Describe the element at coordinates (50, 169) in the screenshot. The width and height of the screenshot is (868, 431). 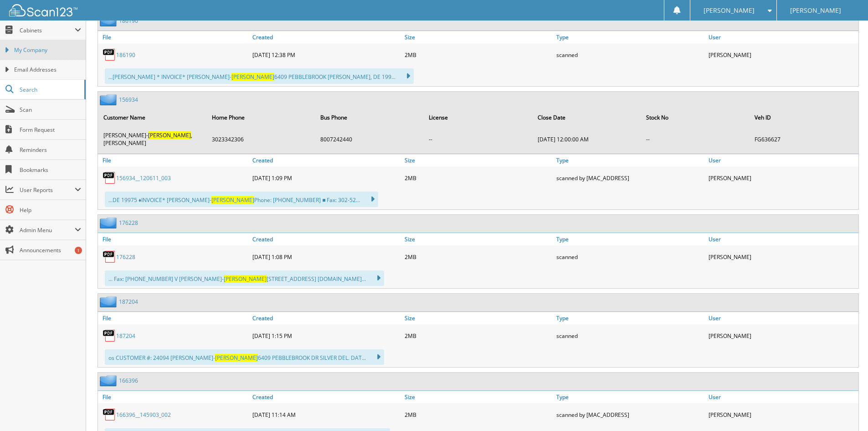
I see `span: Bookmarks` at that location.